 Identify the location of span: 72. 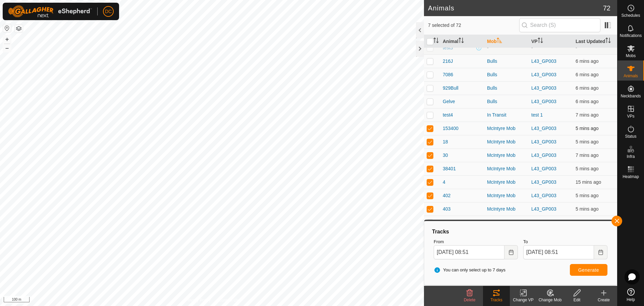
(607, 8).